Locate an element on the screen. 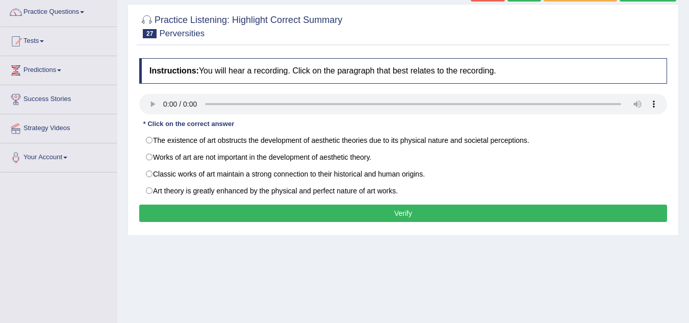  a: Success Stories is located at coordinates (59, 98).